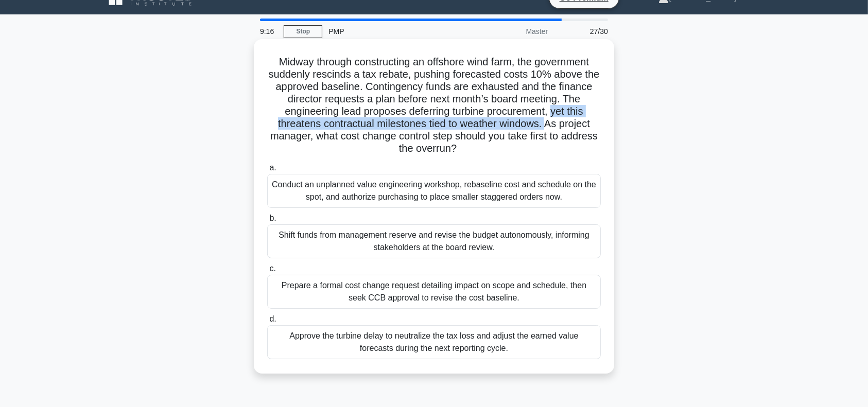 Image resolution: width=868 pixels, height=407 pixels. I want to click on div: 9:16, so click(268, 31).